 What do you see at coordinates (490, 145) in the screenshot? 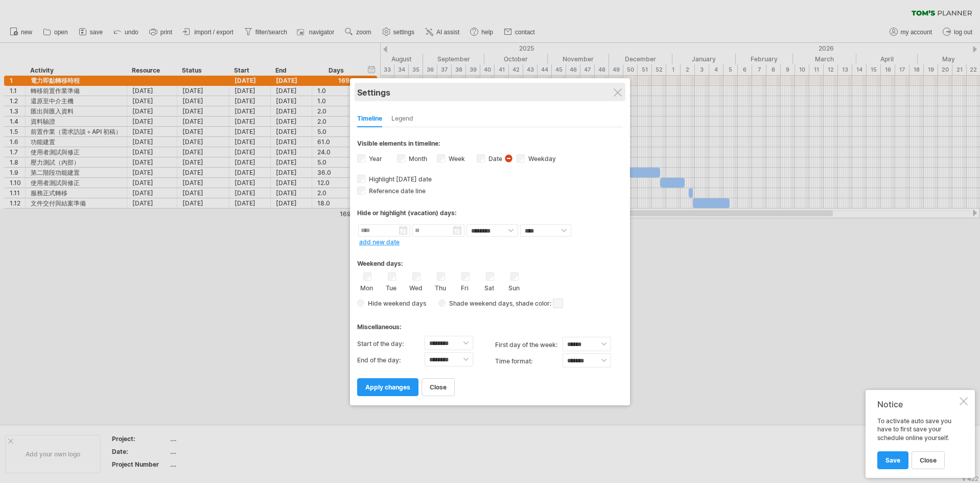
I see `div: Visible elements in timeline:` at bounding box center [490, 145].